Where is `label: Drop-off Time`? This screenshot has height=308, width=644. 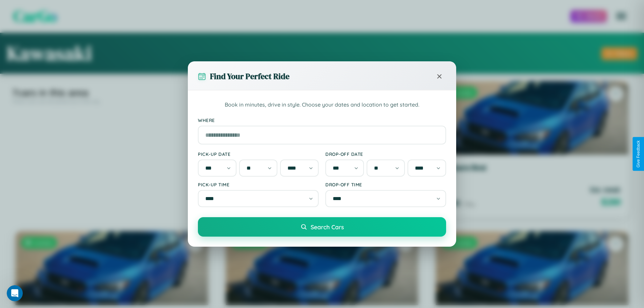 label: Drop-off Time is located at coordinates (386, 184).